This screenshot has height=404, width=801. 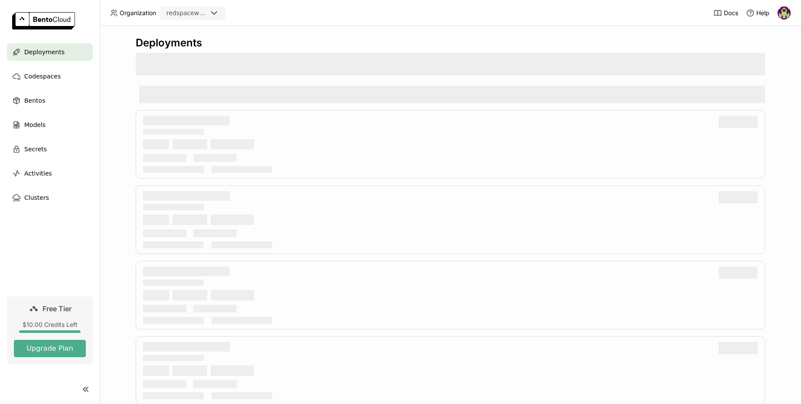 What do you see at coordinates (208, 13) in the screenshot?
I see `input: Selected redspaceworks.` at bounding box center [208, 13].